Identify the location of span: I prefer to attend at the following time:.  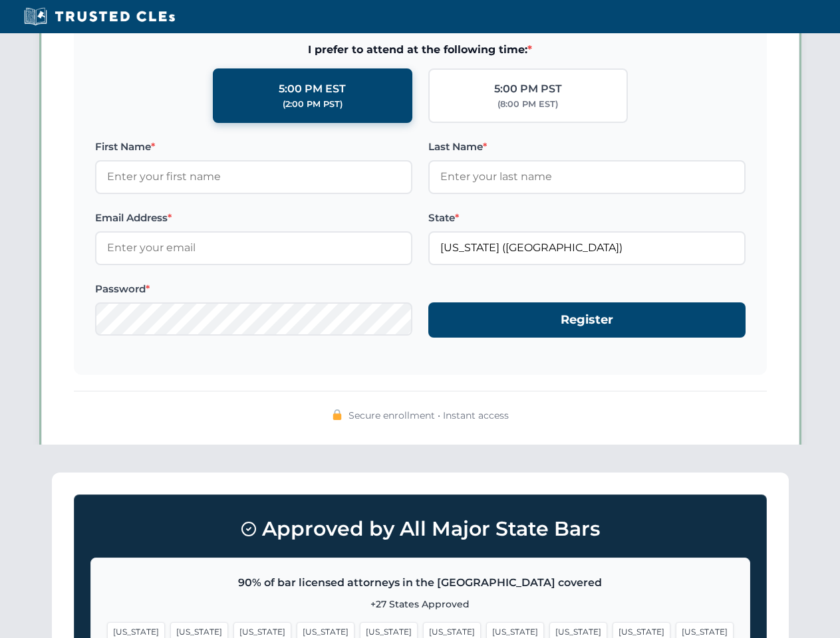
(420, 50).